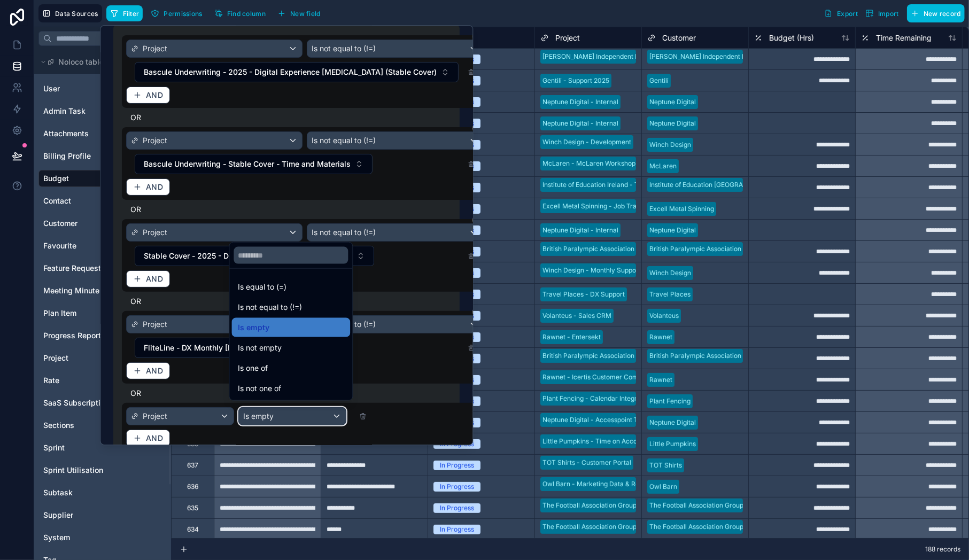  Describe the element at coordinates (306, 13) in the screenshot. I see `span: New field` at that location.